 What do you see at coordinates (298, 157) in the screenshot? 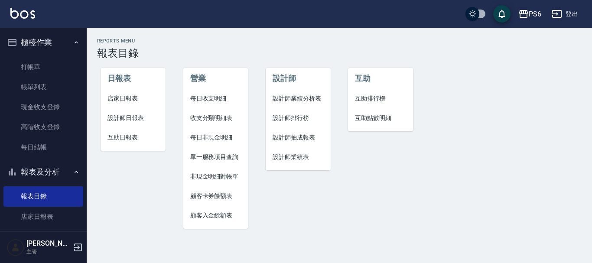
I see `a: 設計師業績表` at bounding box center [298, 157].